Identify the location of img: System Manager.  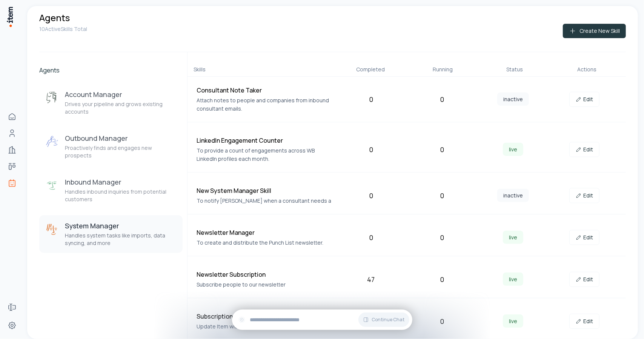
(52, 229).